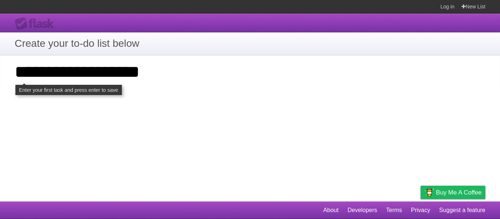 The width and height of the screenshot is (500, 219). Describe the element at coordinates (452, 192) in the screenshot. I see `a: Buy me a coffee` at that location.